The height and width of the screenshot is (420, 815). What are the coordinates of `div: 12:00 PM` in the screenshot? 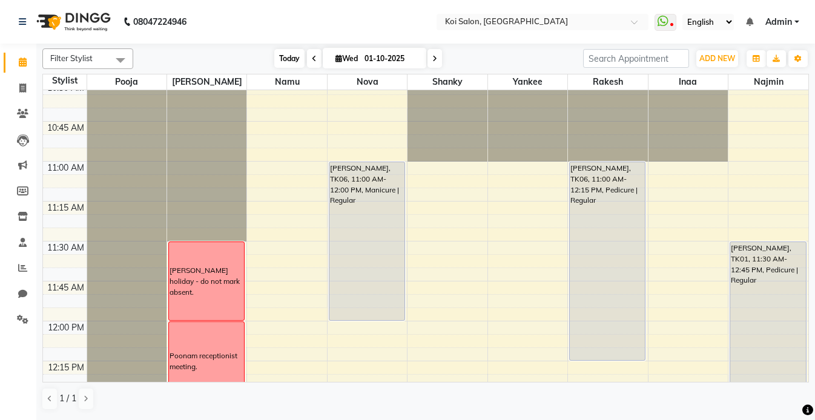 It's located at (66, 328).